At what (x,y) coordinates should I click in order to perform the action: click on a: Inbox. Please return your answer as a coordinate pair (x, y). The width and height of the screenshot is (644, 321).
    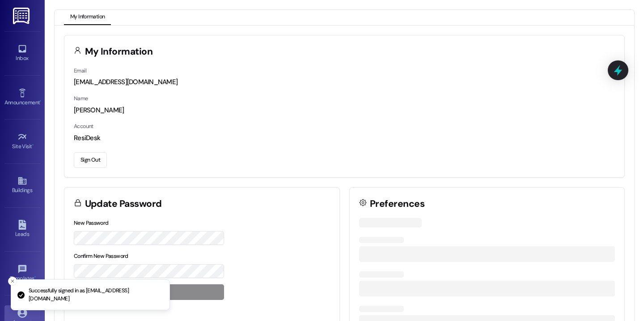
    Looking at the image, I should click on (22, 53).